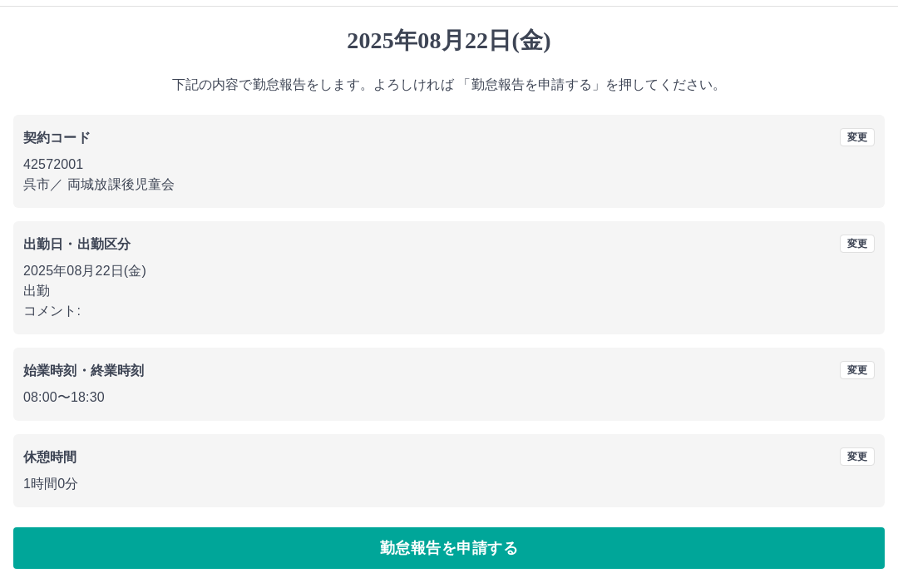  Describe the element at coordinates (449, 85) in the screenshot. I see `p: 下記の内容で勤怠報告をします。よろしければ 「勤怠報告を申請する」を押してください。` at that location.